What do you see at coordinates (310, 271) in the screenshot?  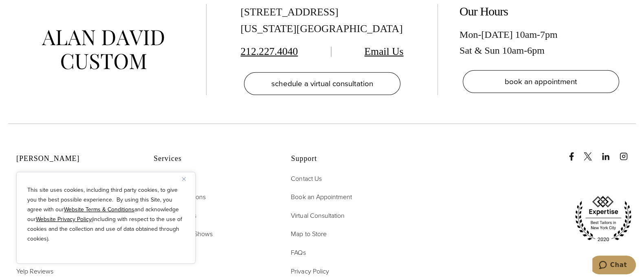 I see `span: Privacy Policy` at bounding box center [310, 271].